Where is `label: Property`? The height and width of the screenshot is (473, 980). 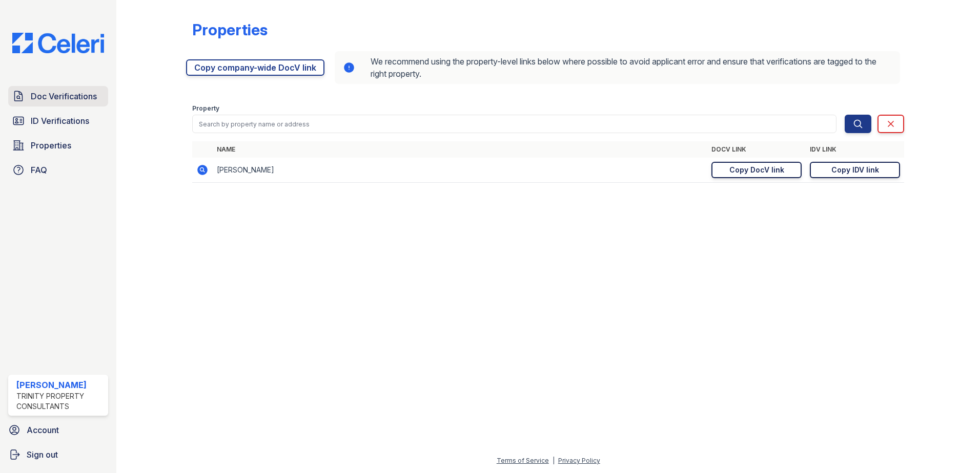
label: Property is located at coordinates (206, 109).